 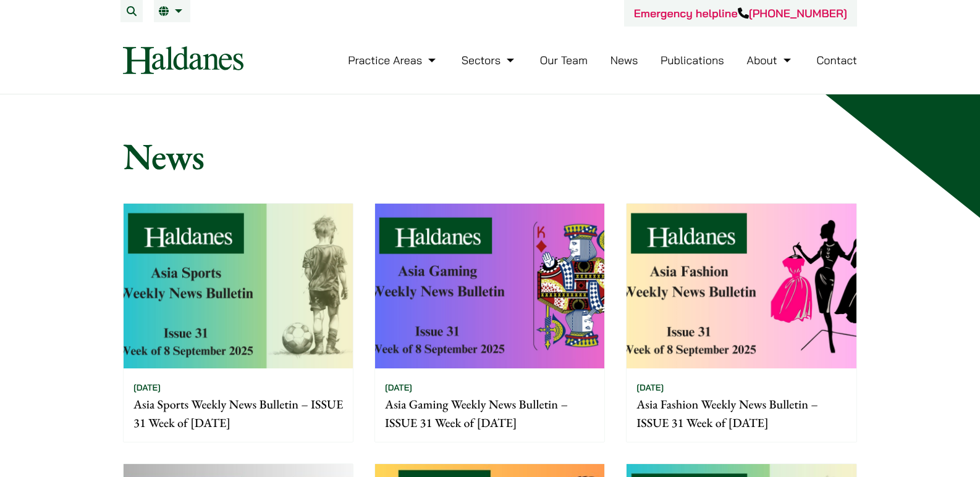 What do you see at coordinates (770, 60) in the screenshot?
I see `a: About` at bounding box center [770, 60].